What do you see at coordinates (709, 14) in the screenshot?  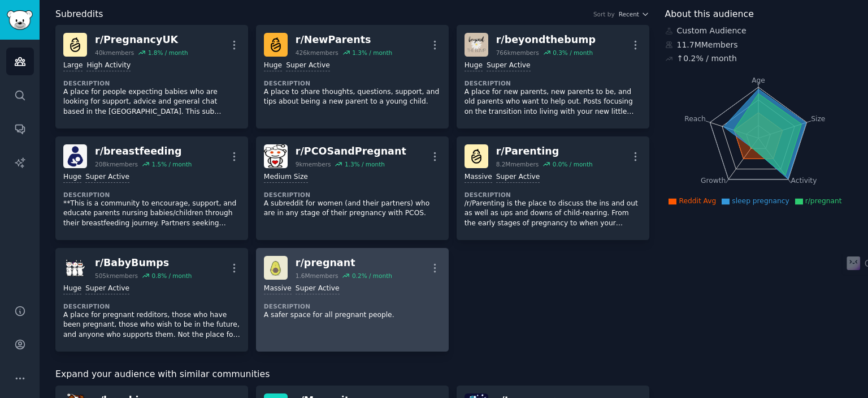 I see `span: About this audience` at bounding box center [709, 14].